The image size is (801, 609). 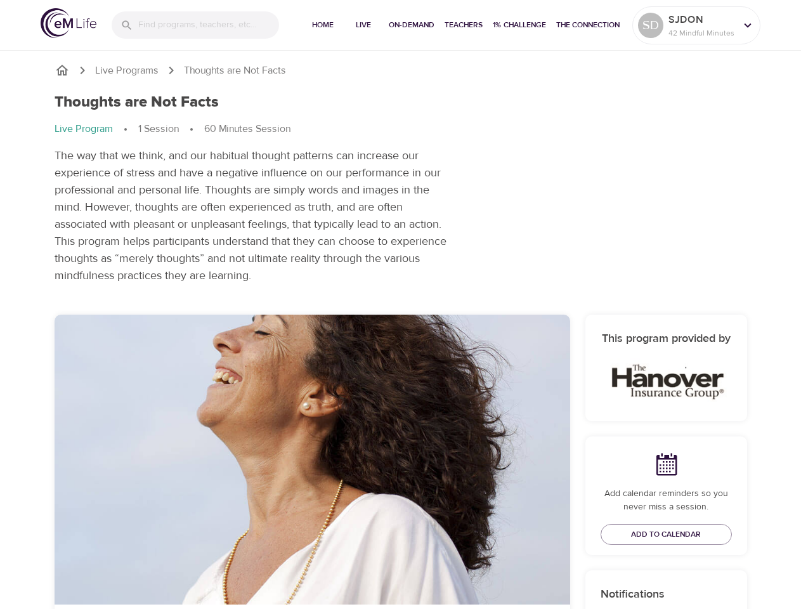 What do you see at coordinates (666, 534) in the screenshot?
I see `button: Add to Calendar` at bounding box center [666, 534].